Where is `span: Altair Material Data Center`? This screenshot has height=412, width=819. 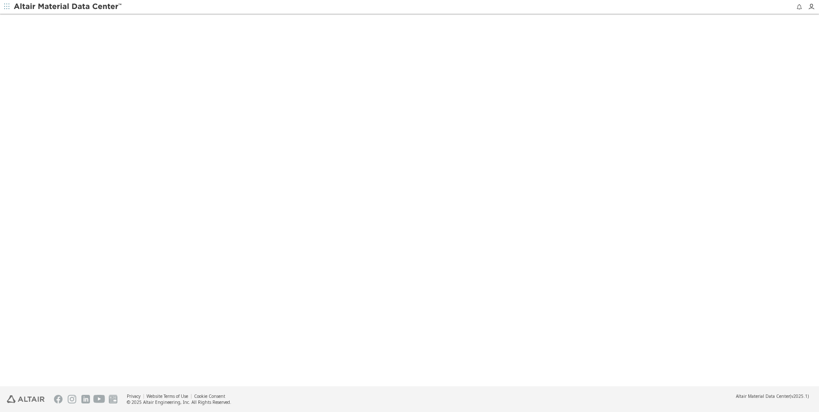
span: Altair Material Data Center is located at coordinates (763, 396).